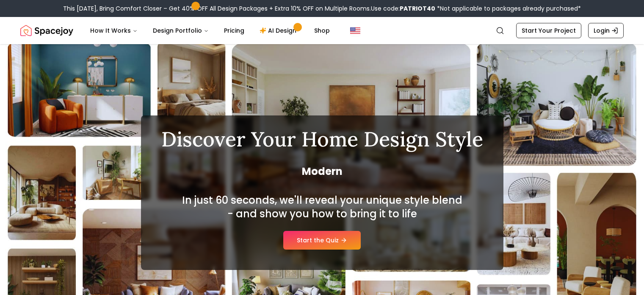 This screenshot has height=295, width=644. I want to click on h1: Discover Your Home Design Style, so click(322, 139).